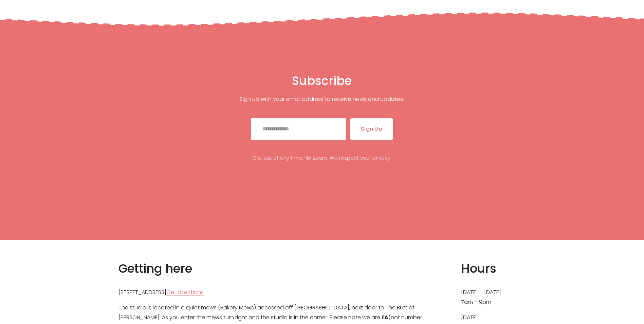  Describe the element at coordinates (371, 129) in the screenshot. I see `button: Sign Up` at that location.